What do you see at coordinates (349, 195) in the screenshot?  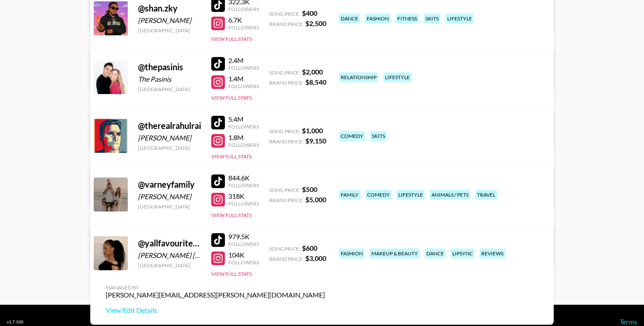 I see `div: family` at bounding box center [349, 195].